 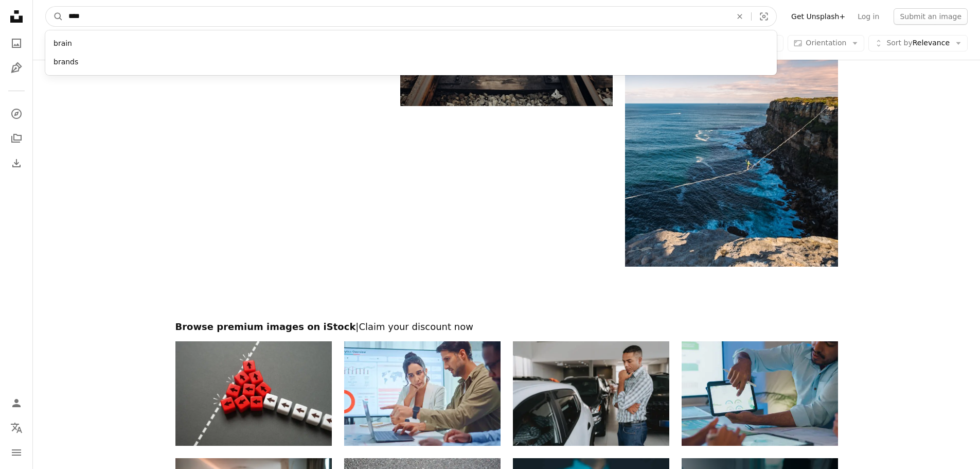 What do you see at coordinates (760, 394) in the screenshot?
I see `img: Group Asia businesspeople talk ESG strategies risk management solar panel workshop night, SDGs, g...` at bounding box center [760, 394].